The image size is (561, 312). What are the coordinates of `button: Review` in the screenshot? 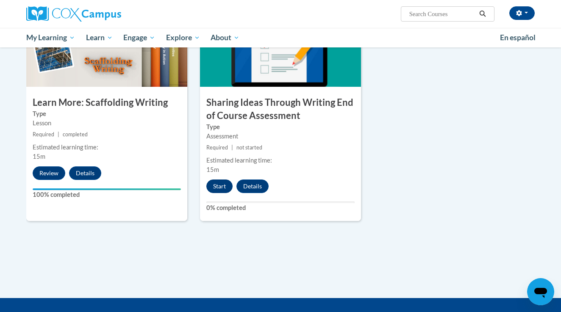 It's located at (49, 173).